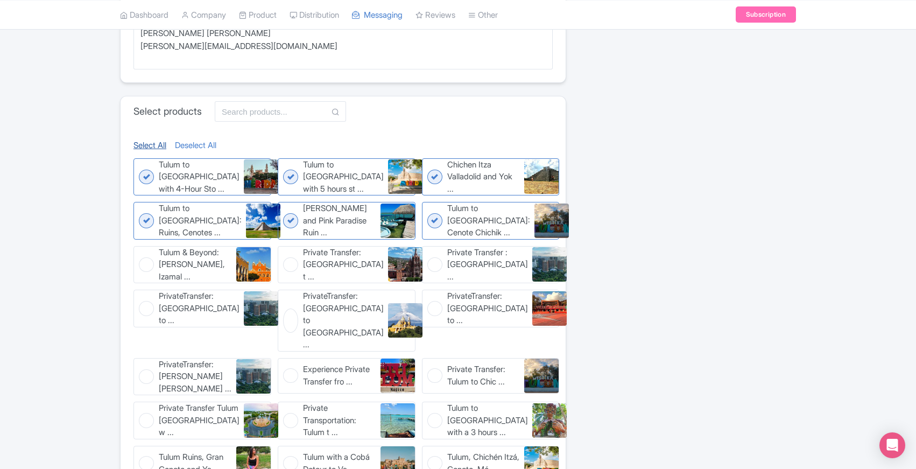 This screenshot has height=469, width=916. Describe the element at coordinates (339, 221) in the screenshot. I see `span: Ek Balam and Pink Paradise Ruins to Rainbow Lakes` at that location.